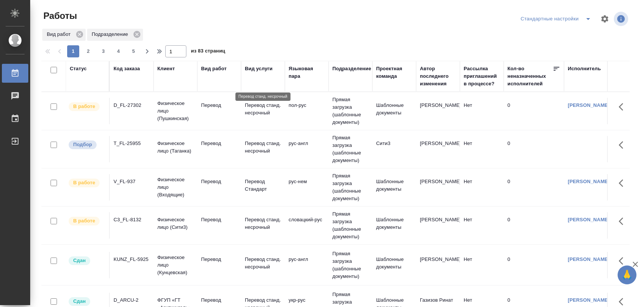 The image size is (644, 307). What do you see at coordinates (307, 111) in the screenshot?
I see `td: пол-рус` at bounding box center [307, 111].